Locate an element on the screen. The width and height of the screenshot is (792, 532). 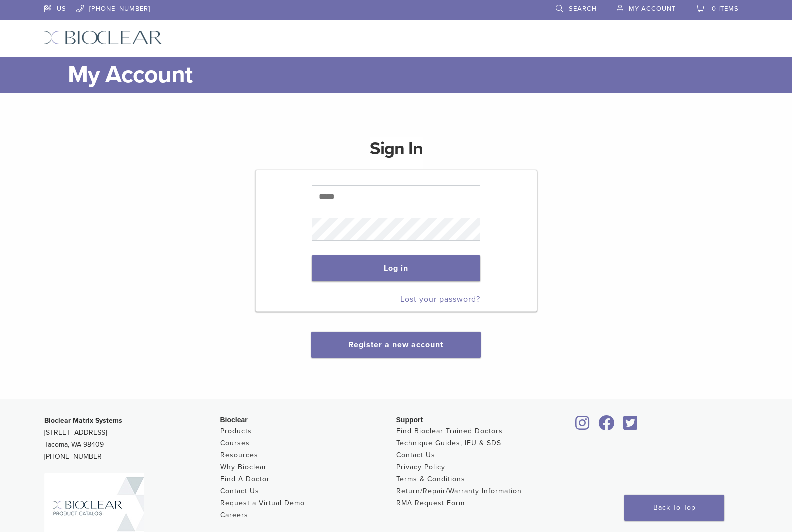
h1: Sign In is located at coordinates (396, 153).